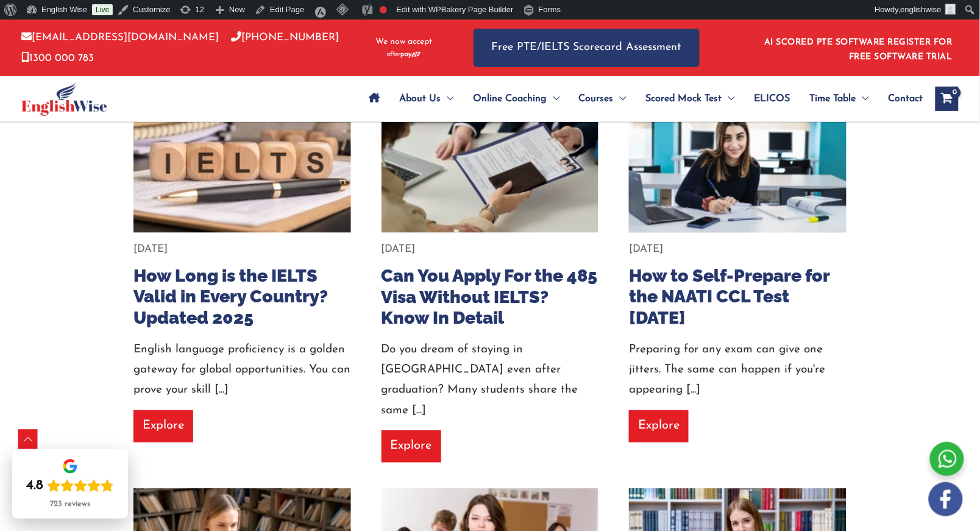  What do you see at coordinates (946, 500) in the screenshot?
I see `img: white-facebook.png` at bounding box center [946, 500].